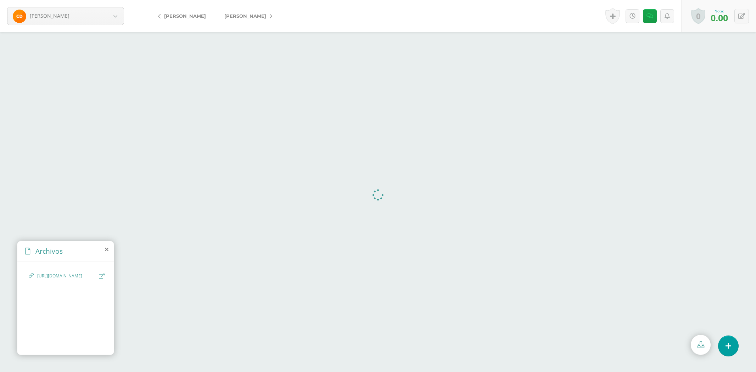 The width and height of the screenshot is (756, 372). Describe the element at coordinates (719, 18) in the screenshot. I see `span: 0.00` at that location.